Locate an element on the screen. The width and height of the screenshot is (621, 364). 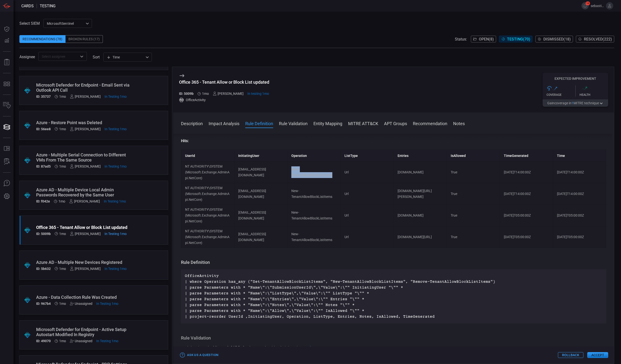
button: Dismissed(18) is located at coordinates (554, 39).